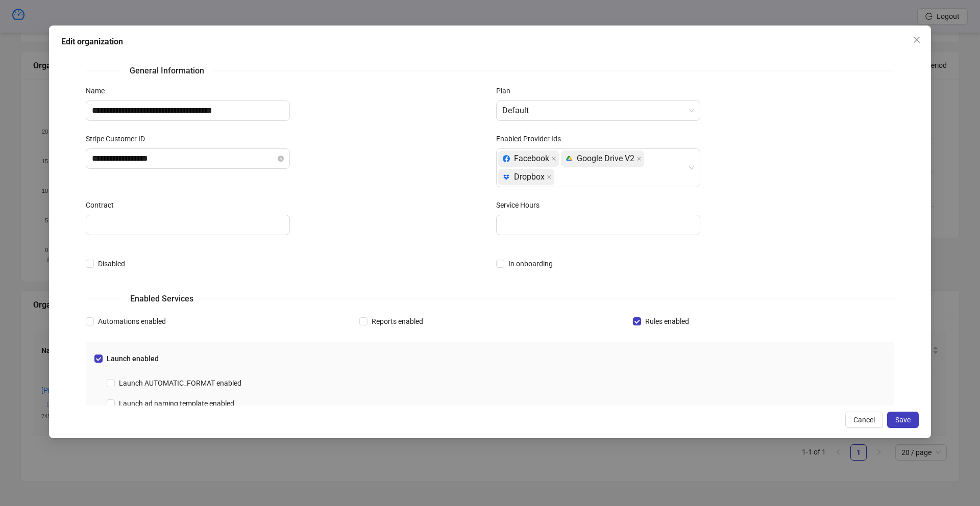 The width and height of the screenshot is (980, 506). What do you see at coordinates (280, 159) in the screenshot?
I see `span: close-circle` at bounding box center [280, 159].